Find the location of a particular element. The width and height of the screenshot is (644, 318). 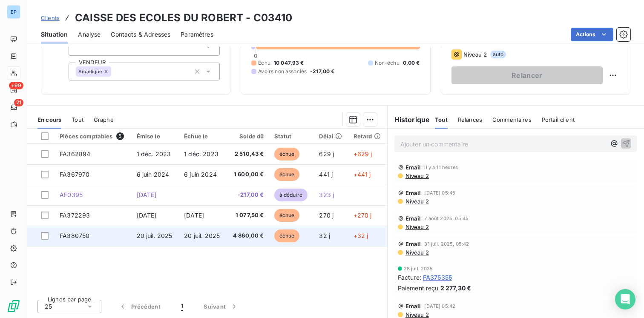

span: Commentaires is located at coordinates (512, 119).